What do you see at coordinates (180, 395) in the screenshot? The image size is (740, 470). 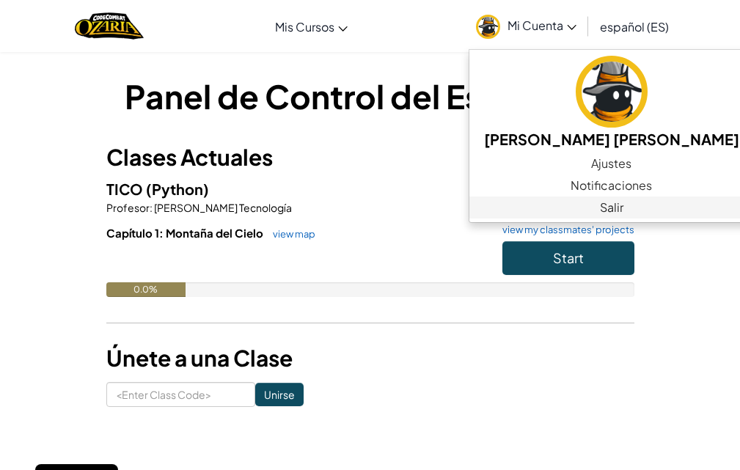 I see `input: <Enter Class Code>` at bounding box center [180, 395].